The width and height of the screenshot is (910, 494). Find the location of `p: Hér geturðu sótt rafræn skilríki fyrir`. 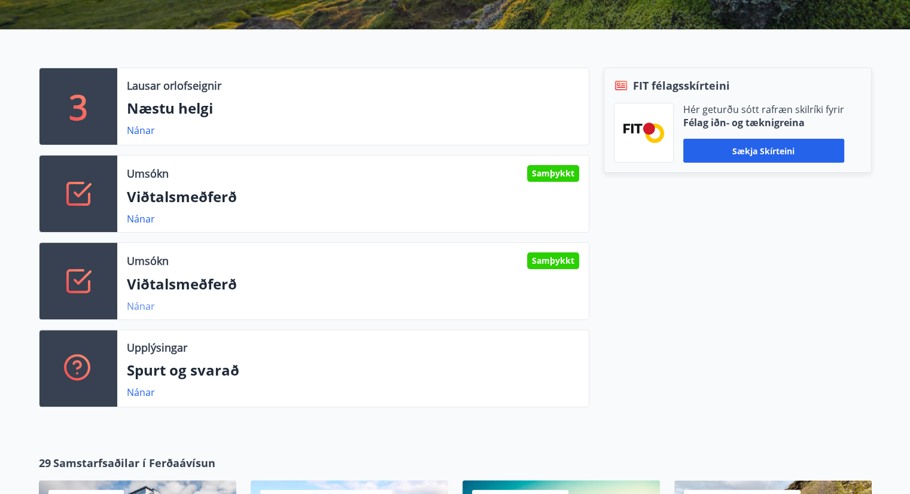

p: Hér geturðu sótt rafræn skilríki fyrir is located at coordinates (763, 109).